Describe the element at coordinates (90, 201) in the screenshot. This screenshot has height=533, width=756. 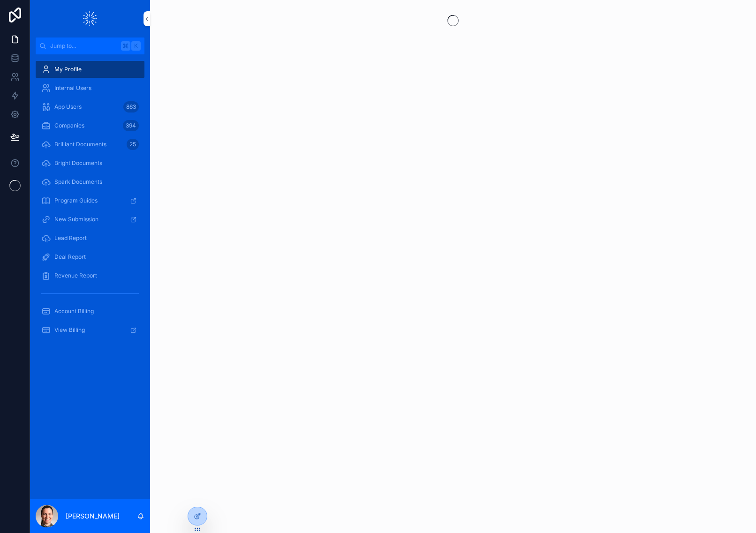
I see `a: Program Guides` at that location.